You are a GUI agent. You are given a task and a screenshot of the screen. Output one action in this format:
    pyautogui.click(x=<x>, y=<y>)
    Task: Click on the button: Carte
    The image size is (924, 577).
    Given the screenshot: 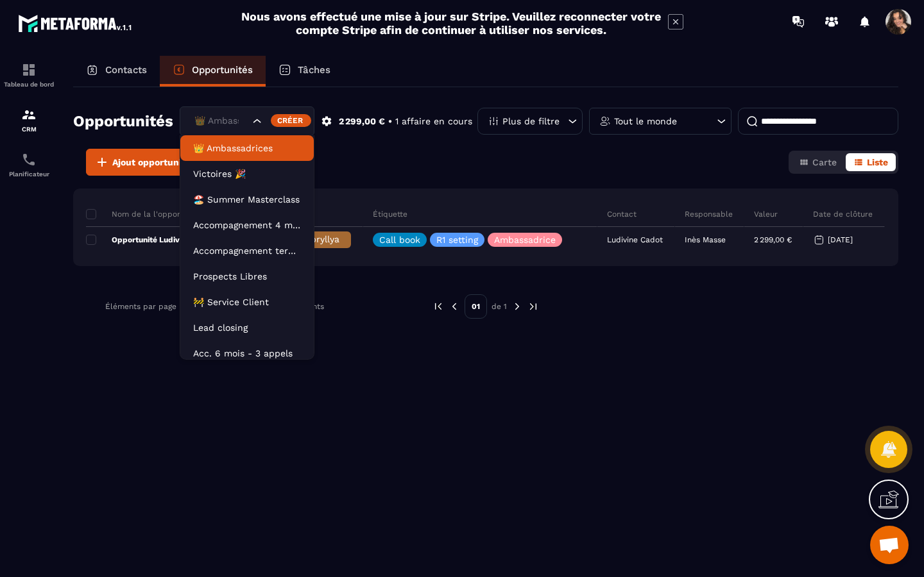 What is the action you would take?
    pyautogui.click(x=817, y=162)
    